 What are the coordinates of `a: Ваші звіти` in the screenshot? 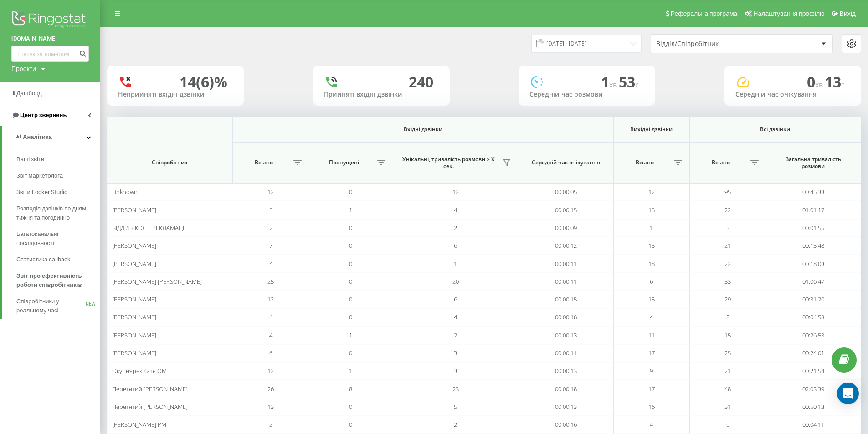 It's located at (58, 159).